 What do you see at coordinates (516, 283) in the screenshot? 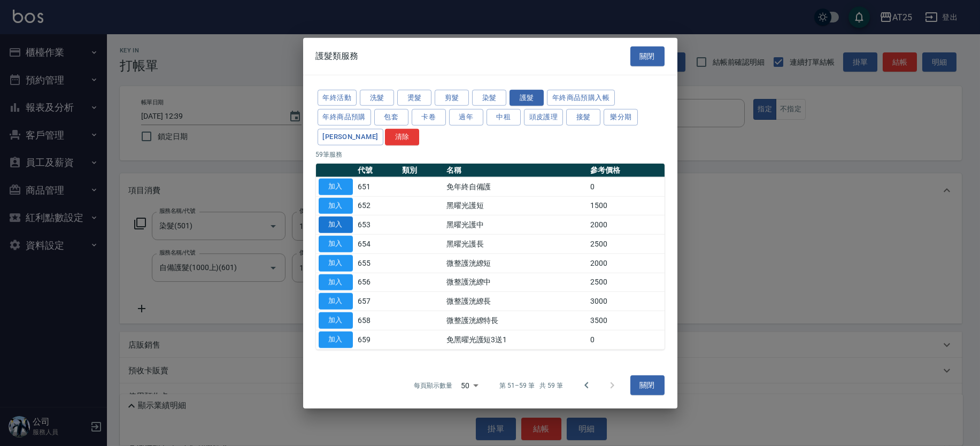
I see `td: 微整護洸繚中` at bounding box center [516, 283].